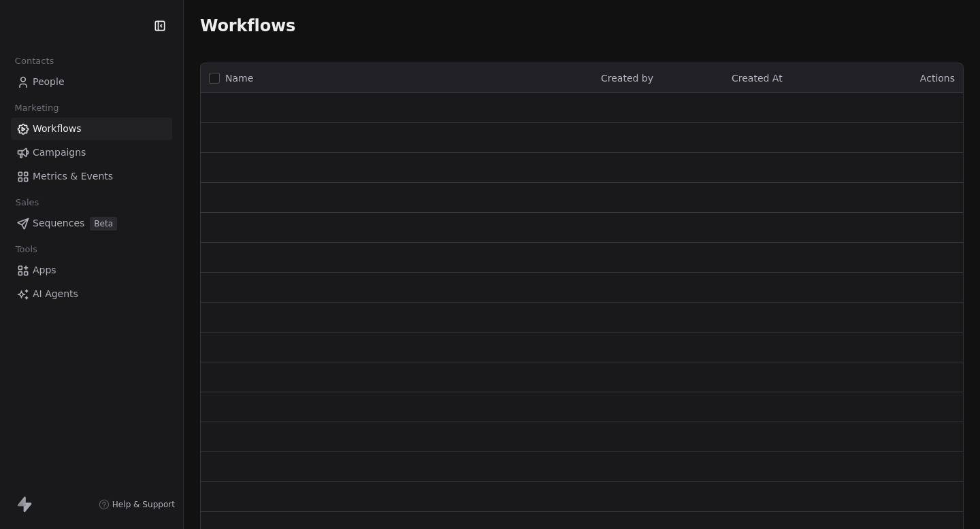 Image resolution: width=980 pixels, height=529 pixels. Describe the element at coordinates (143, 504) in the screenshot. I see `span: Help & Support` at that location.